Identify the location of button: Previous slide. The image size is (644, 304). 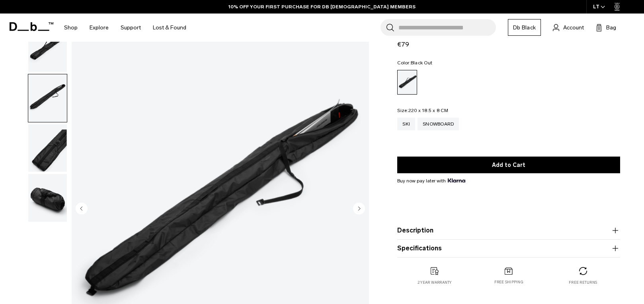
(82, 209).